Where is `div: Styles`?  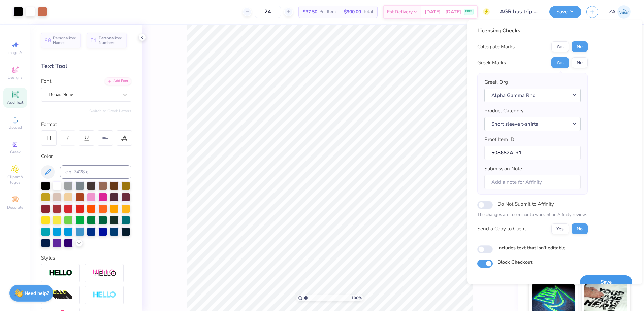 div: Styles is located at coordinates (86, 258).